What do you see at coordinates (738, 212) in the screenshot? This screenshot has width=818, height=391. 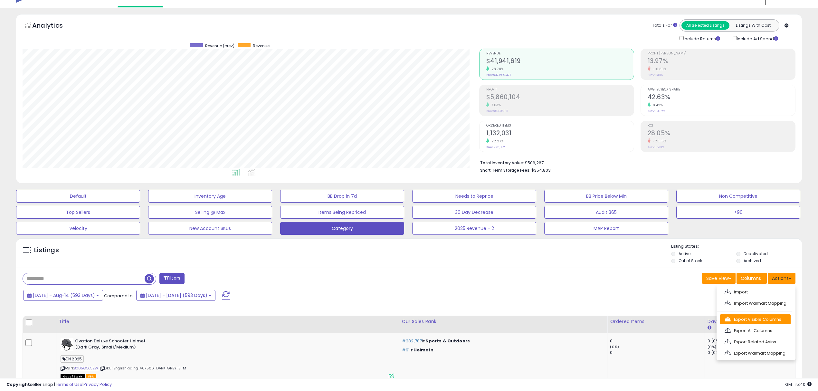 I see `button: >90` at bounding box center [738, 212].